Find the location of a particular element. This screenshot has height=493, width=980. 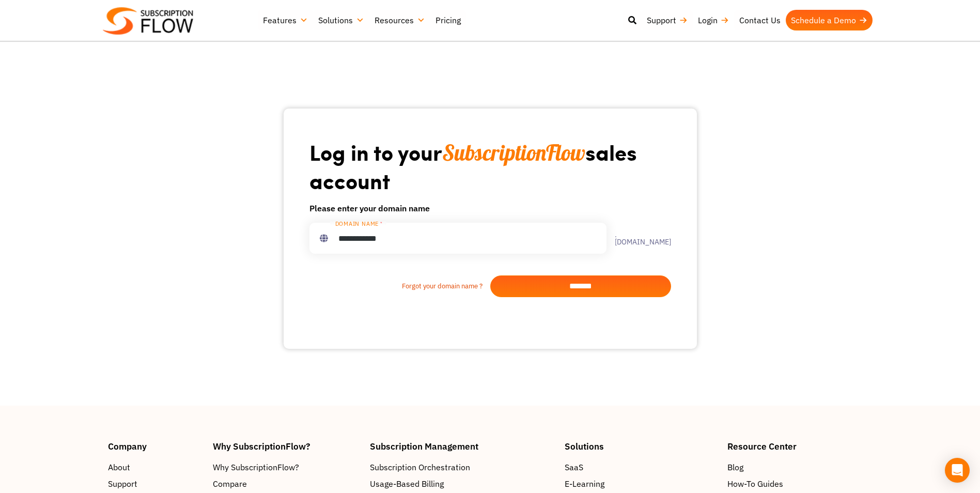

a: Solutions is located at coordinates (341, 20).